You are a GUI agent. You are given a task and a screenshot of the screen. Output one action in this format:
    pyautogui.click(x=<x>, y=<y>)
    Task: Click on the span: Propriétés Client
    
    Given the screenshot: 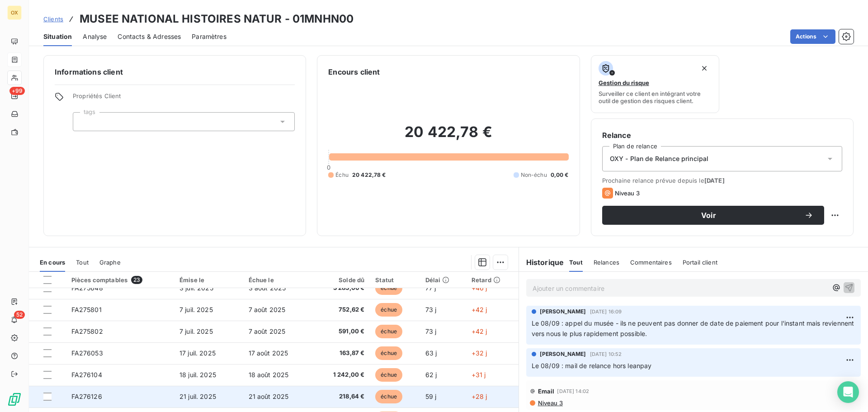 What is the action you would take?
    pyautogui.click(x=183, y=98)
    